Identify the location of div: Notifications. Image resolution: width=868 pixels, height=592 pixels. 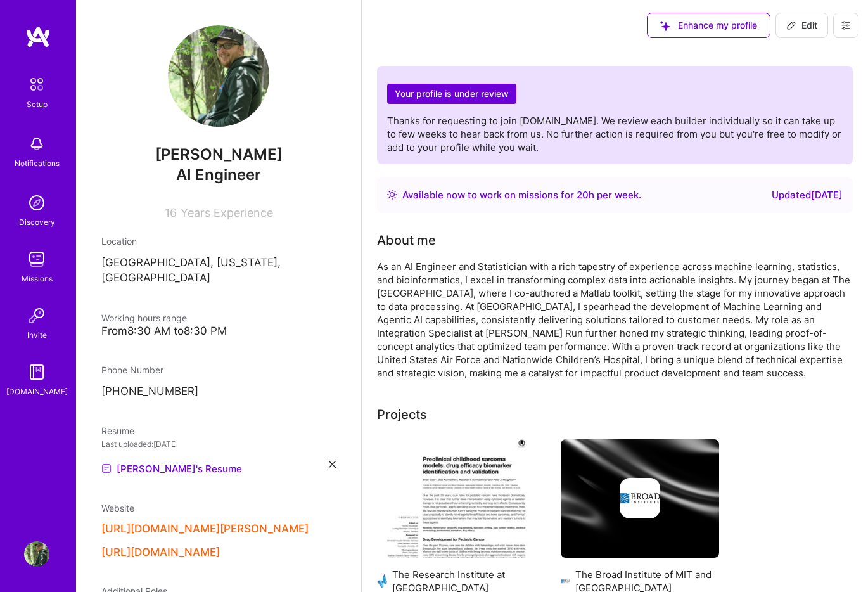
(37, 163).